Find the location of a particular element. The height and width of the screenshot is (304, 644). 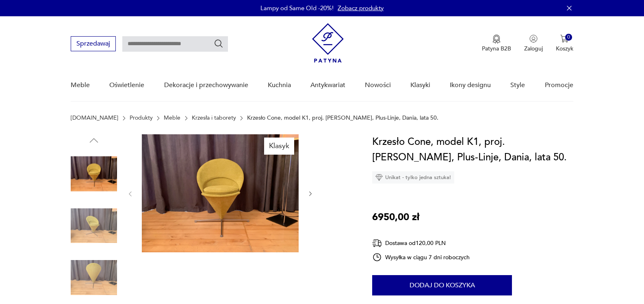

a: Krzesła i taborety is located at coordinates (214, 118).